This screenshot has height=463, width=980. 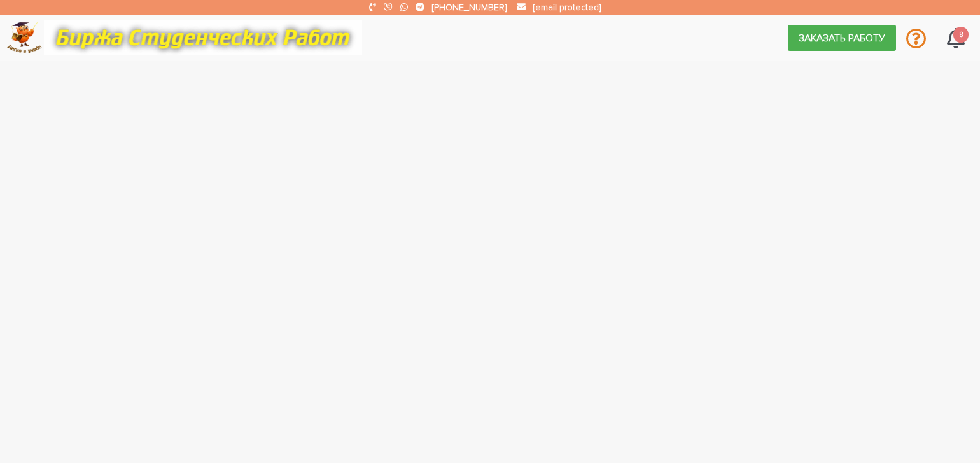 What do you see at coordinates (956, 37) in the screenshot?
I see `a: 8` at bounding box center [956, 37].